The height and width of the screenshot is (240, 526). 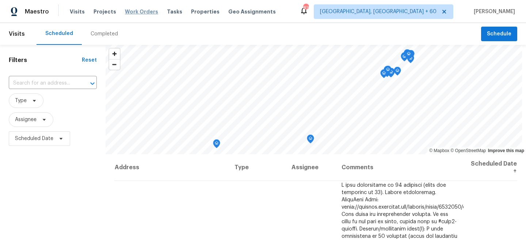 I want to click on div: Scheduled, so click(x=59, y=34).